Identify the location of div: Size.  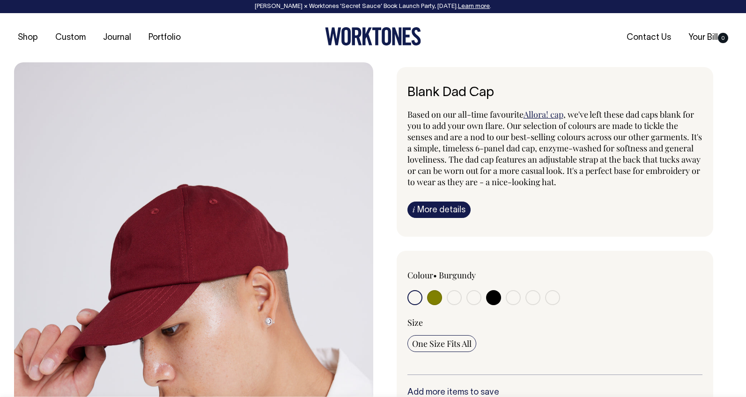
(555, 322).